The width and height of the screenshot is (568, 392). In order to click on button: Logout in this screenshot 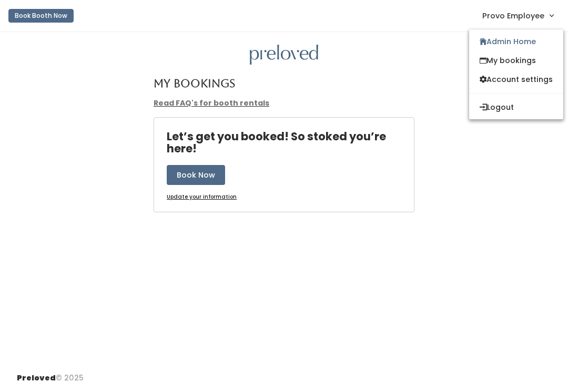, I will do `click(516, 107)`.